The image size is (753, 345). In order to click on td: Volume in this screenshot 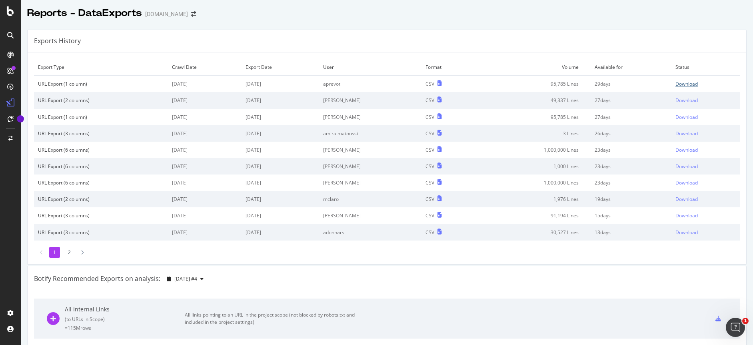, I will do `click(534, 67)`.